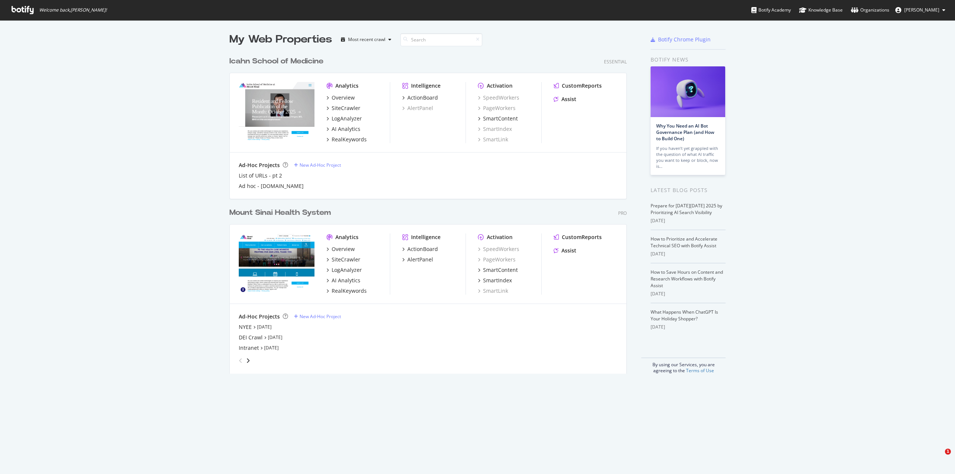  Describe the element at coordinates (684, 315) in the screenshot. I see `a: What Happens When ChatGPT Is Your Holiday Shopper?` at that location.